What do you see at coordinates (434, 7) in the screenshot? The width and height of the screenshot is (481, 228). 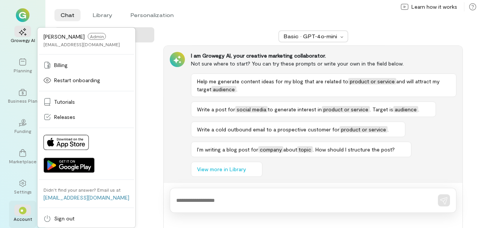 I see `span: Learn how it works` at bounding box center [434, 7].